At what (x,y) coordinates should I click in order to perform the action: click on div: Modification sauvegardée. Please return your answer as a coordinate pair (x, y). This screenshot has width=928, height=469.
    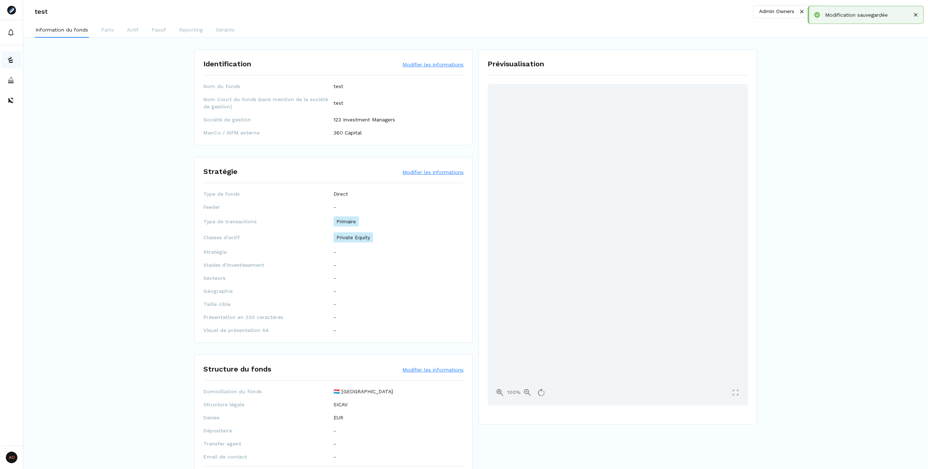
    Looking at the image, I should click on (868, 15).